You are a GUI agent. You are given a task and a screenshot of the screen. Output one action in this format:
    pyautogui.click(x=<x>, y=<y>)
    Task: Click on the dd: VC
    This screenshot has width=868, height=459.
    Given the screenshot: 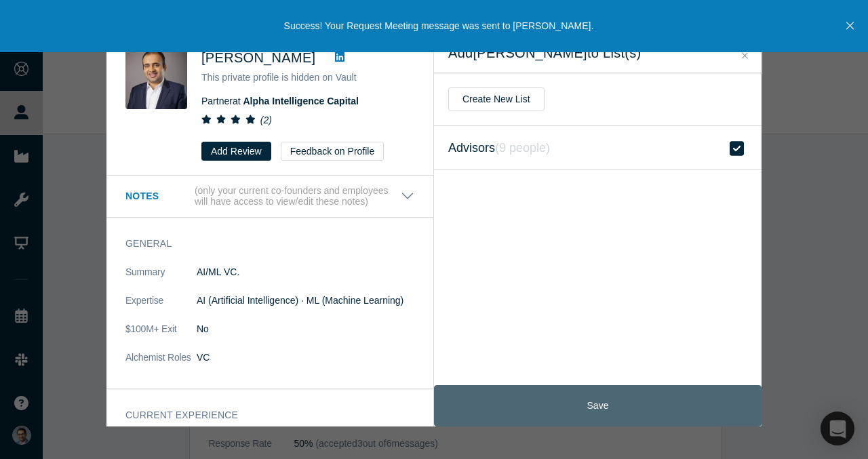 What is the action you would take?
    pyautogui.click(x=305, y=357)
    